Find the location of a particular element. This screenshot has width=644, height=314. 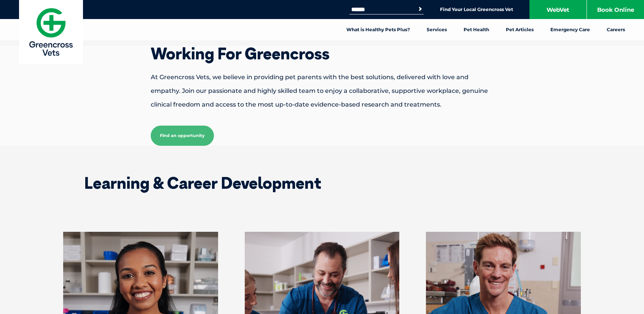

a: What is Healthy Pets Plus? is located at coordinates (378, 30).